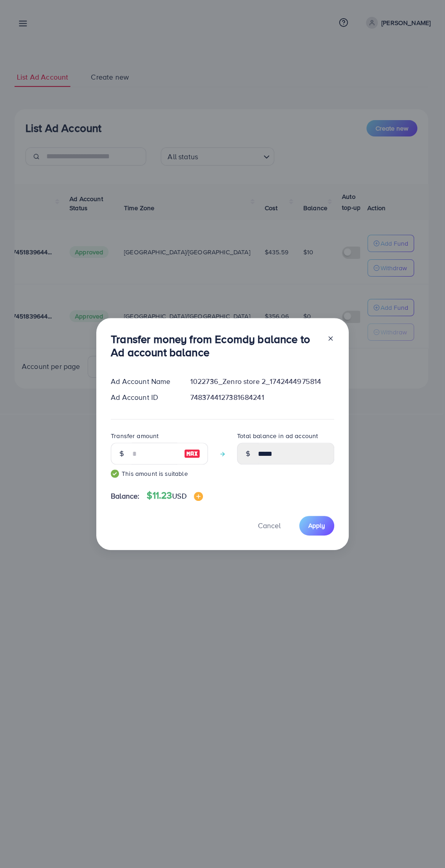 This screenshot has width=445, height=868. Describe the element at coordinates (159, 473) in the screenshot. I see `small: This amount is suitable` at that location.